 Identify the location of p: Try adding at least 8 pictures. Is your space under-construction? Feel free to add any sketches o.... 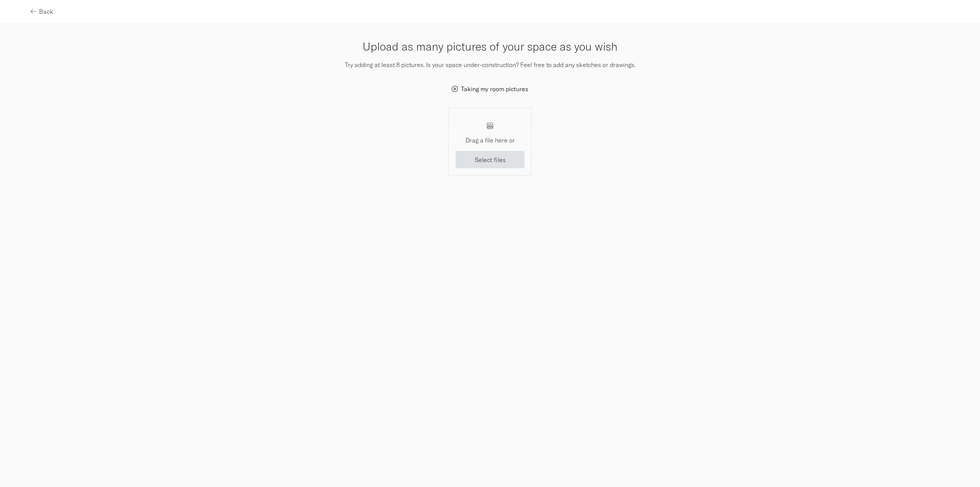
(490, 65).